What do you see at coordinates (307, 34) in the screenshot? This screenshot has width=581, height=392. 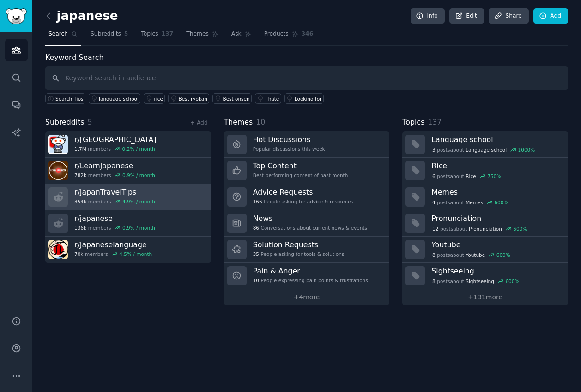 I see `span: 346` at bounding box center [307, 34].